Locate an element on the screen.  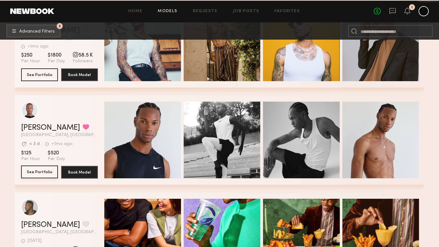
button: 2Advanced Filters is located at coordinates (33, 31).